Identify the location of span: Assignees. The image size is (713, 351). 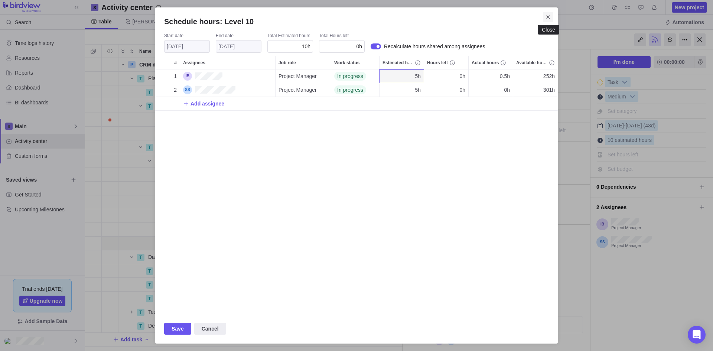
(194, 63).